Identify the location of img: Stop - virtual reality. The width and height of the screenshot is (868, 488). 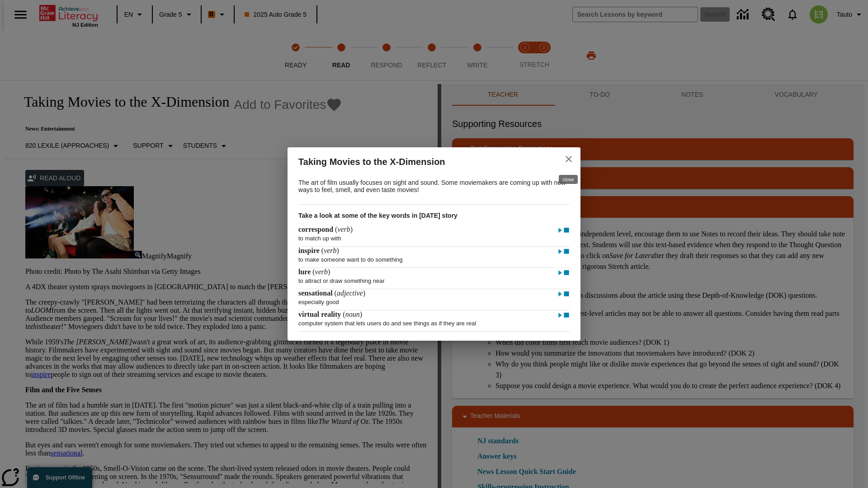
(566, 315).